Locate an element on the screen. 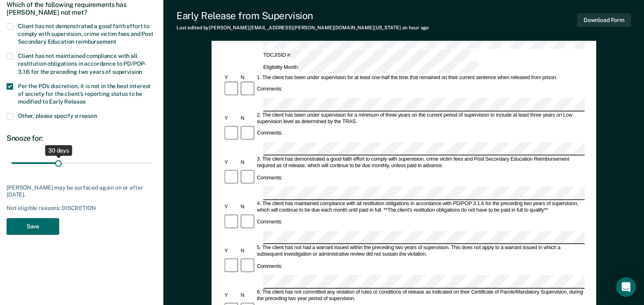  span: Client has not maintained compliance with all restitution obligations in accordance to PD/POP-3.1... is located at coordinates (82, 64).